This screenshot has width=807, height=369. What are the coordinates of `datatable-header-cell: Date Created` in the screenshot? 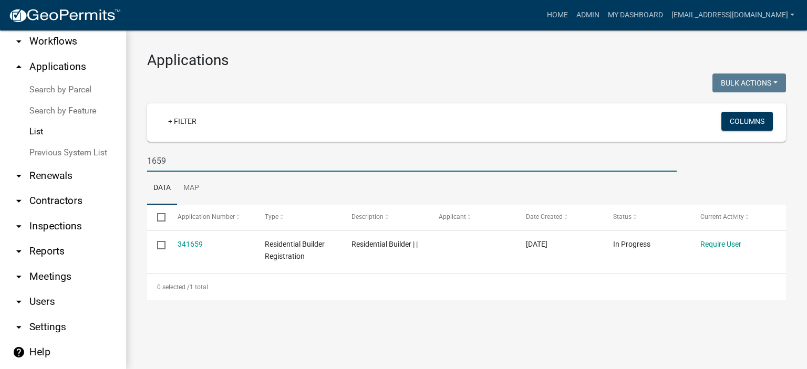 It's located at (559, 217).